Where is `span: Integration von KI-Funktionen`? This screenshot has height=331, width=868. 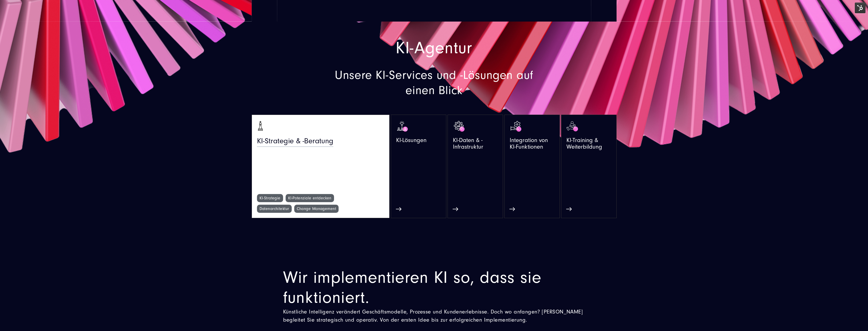
span: Integration von KI-Funktionen is located at coordinates (532, 144).